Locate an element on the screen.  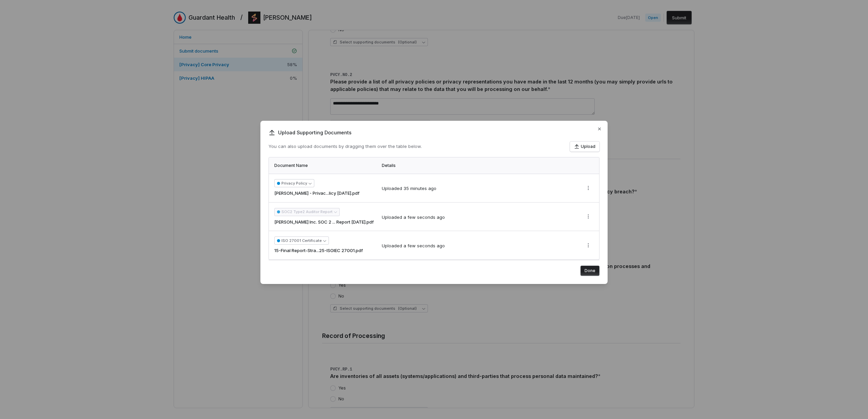
div: 35 minutes ago is located at coordinates (420, 189).